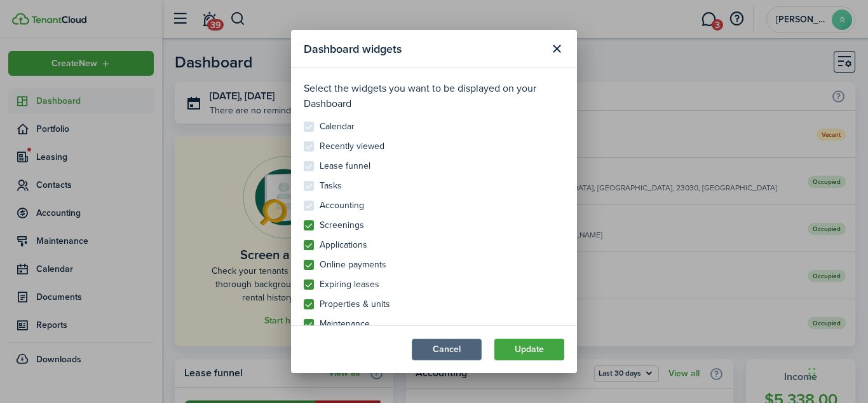  I want to click on label: Applications, so click(335, 245).